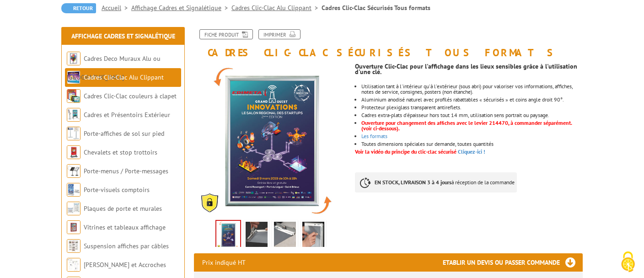 This screenshot has height=278, width=644. What do you see at coordinates (374, 136) in the screenshot?
I see `a: Les formats` at bounding box center [374, 136].